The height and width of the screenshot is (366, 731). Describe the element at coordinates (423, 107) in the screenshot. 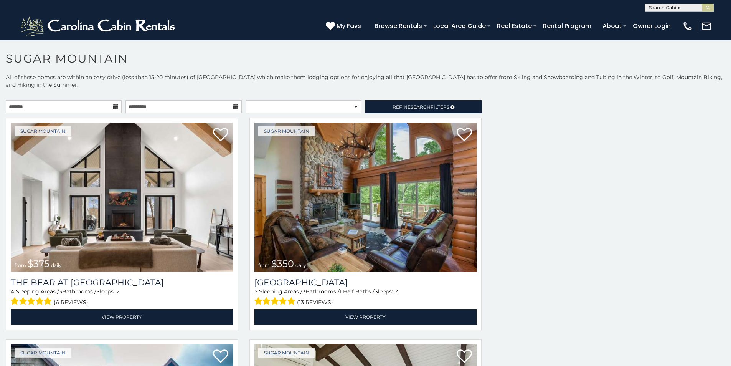

I see `a: RefineSearchFilters` at that location.